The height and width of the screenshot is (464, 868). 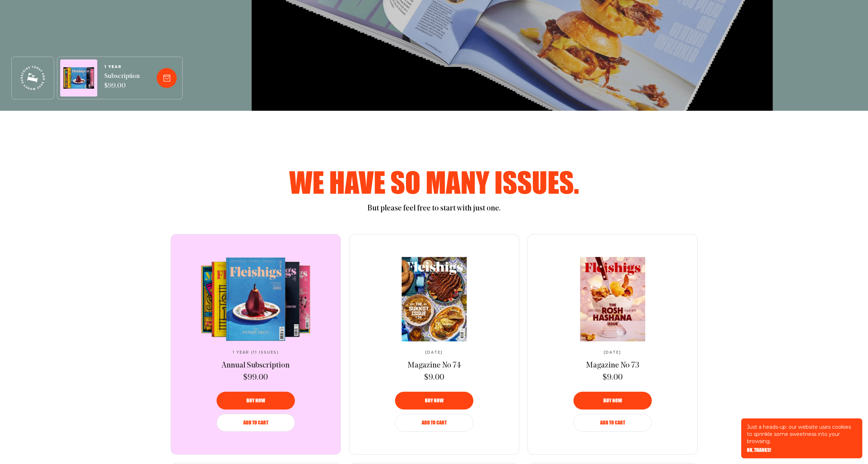 What do you see at coordinates (255, 378) in the screenshot?
I see `span: $99.00` at bounding box center [255, 378].